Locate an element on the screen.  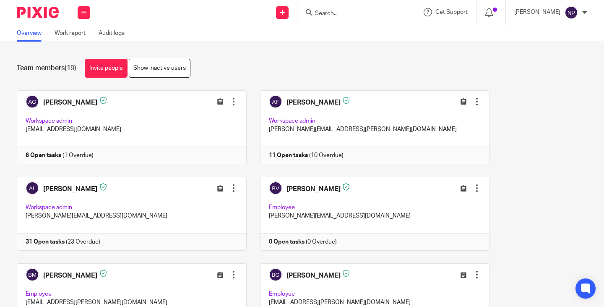
input: Search is located at coordinates (352, 14).